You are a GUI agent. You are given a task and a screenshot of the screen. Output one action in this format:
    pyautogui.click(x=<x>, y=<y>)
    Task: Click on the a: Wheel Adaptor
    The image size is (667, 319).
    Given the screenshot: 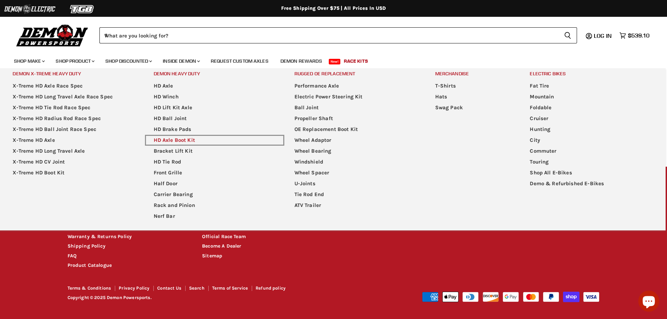 What is the action you would take?
    pyautogui.click(x=355, y=140)
    